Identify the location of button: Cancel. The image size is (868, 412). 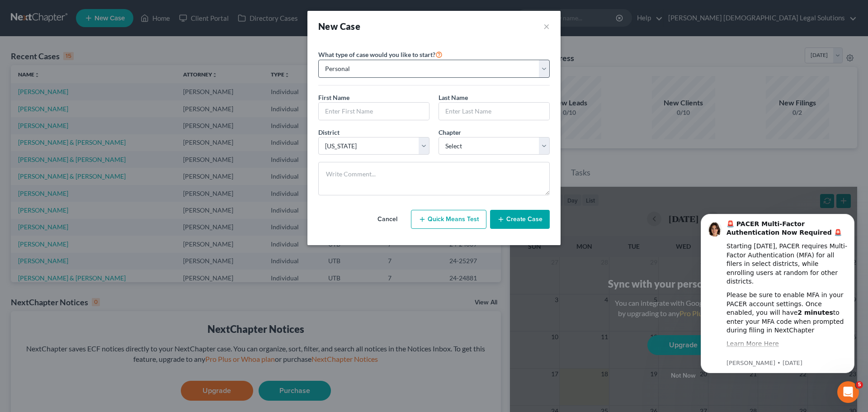
(387, 220).